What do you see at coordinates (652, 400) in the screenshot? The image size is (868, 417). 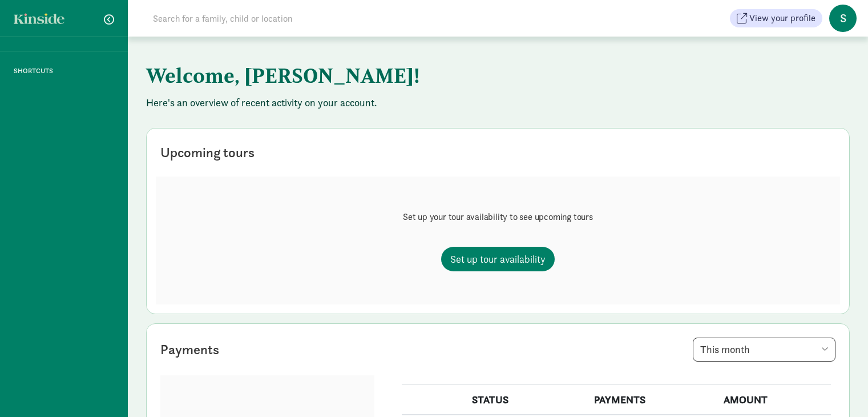 I see `th: PAYMENTS` at bounding box center [652, 400].